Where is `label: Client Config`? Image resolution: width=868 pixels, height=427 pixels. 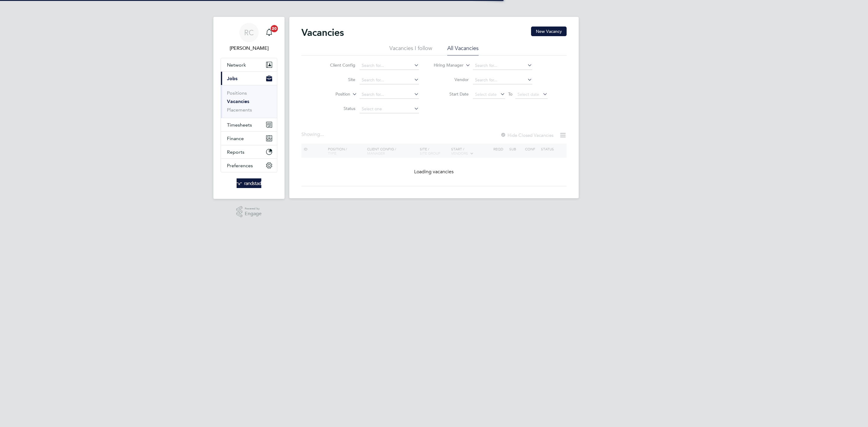 label: Client Config is located at coordinates (338, 65).